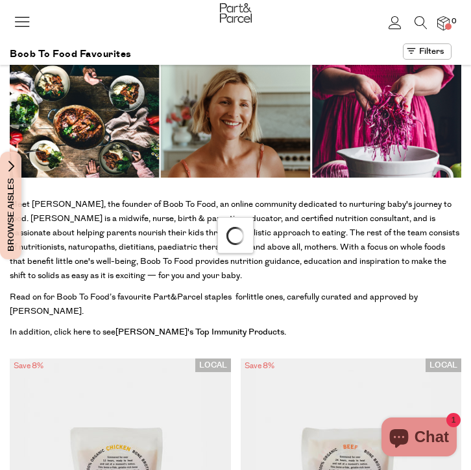 The height and width of the screenshot is (470, 471). I want to click on p: Read on for Boob To Food’s favourite Part&Parcel staples for , carefully curated and approved by ..., so click(235, 304).